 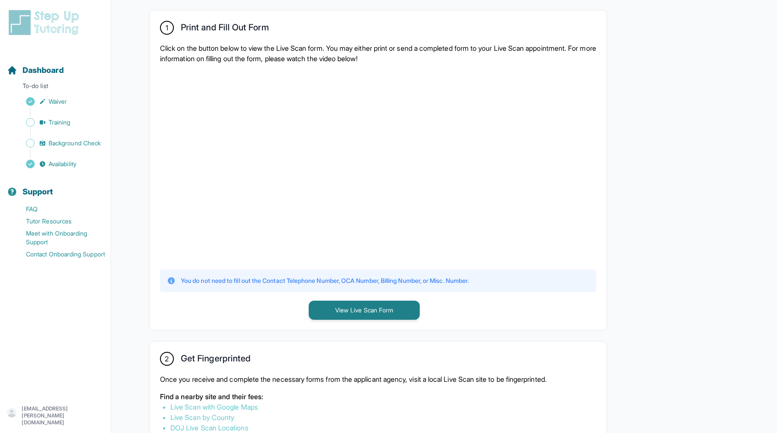 What do you see at coordinates (55, 65) in the screenshot?
I see `button: Dashboard` at bounding box center [55, 65].